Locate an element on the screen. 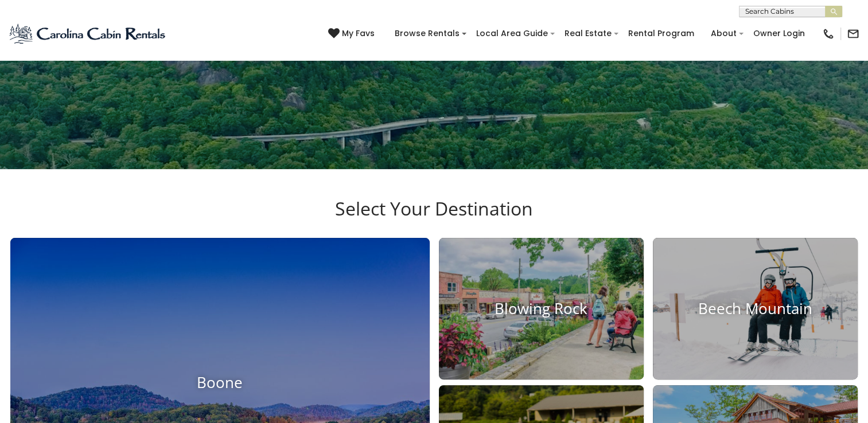 The image size is (868, 423). a: About is located at coordinates (724, 33).